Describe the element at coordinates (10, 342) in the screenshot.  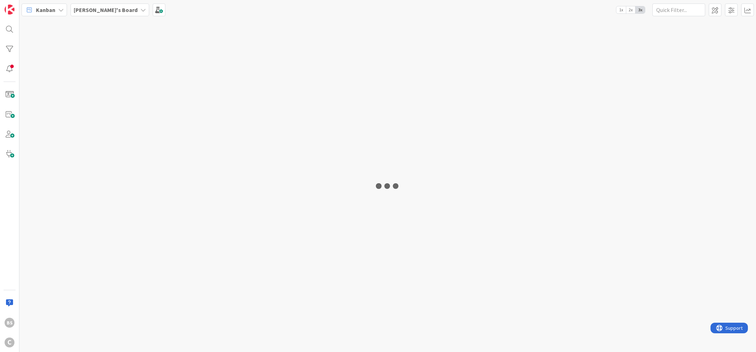
I see `div: C` at that location.